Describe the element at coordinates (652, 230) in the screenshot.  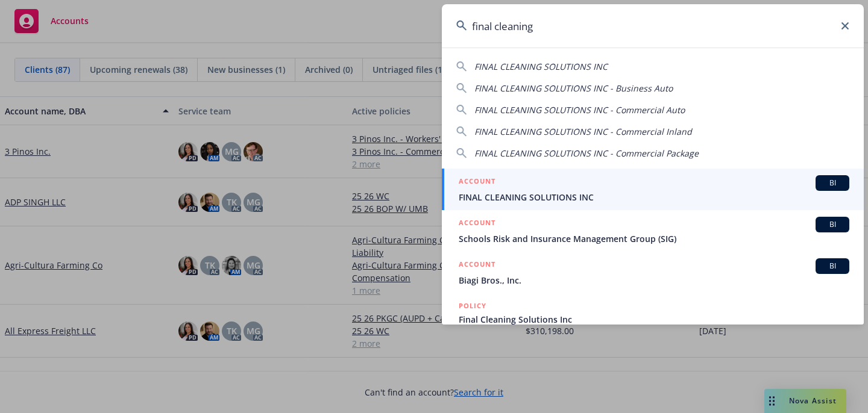
I see `a: ACCOUNTBISchools Risk and Insurance Management Group (SIG)` at that location.